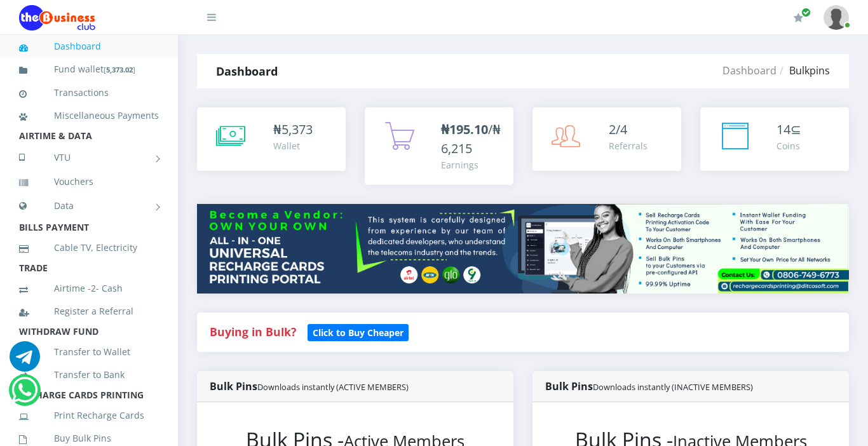 This screenshot has height=446, width=868. Describe the element at coordinates (89, 116) in the screenshot. I see `a: Miscellaneous Payments` at that location.